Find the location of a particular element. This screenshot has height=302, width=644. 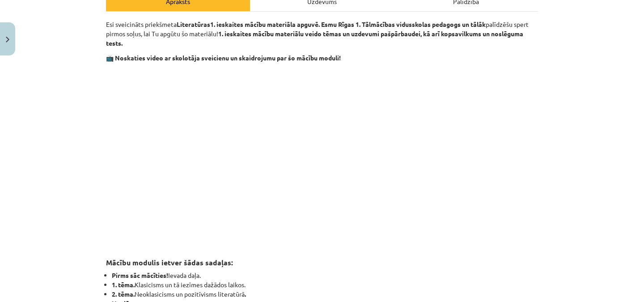

li: Klasicisms un tā iezīmes dažādos laikos. is located at coordinates (325, 284).